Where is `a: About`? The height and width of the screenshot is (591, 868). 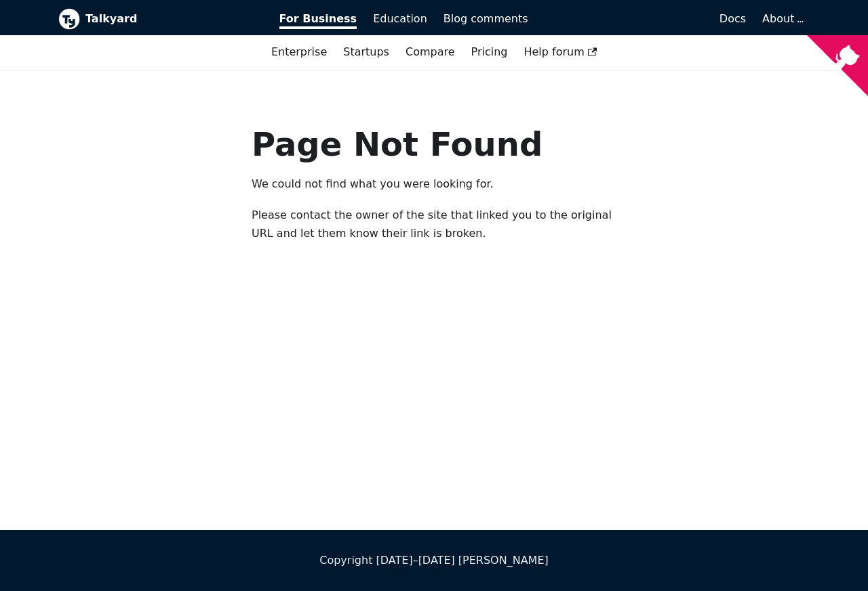
a: About is located at coordinates (782, 18).